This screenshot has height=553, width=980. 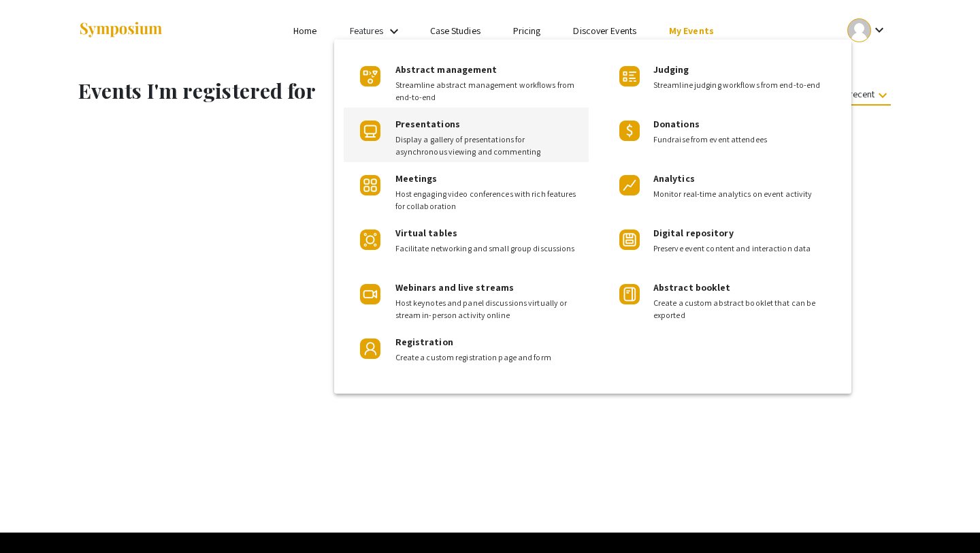 I want to click on span: Donations, so click(x=676, y=124).